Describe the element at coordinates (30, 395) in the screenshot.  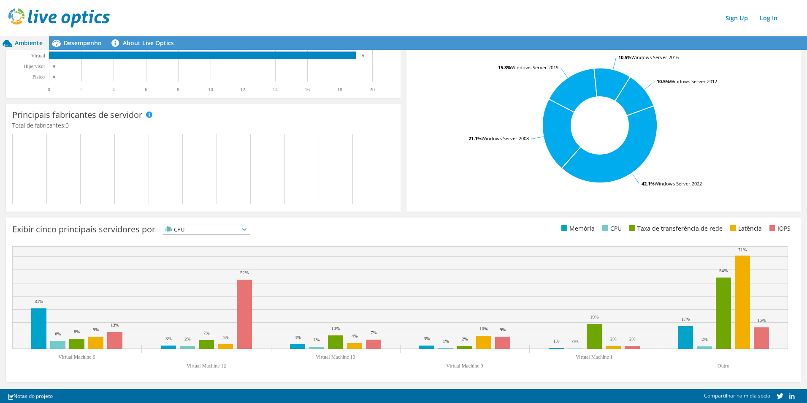
I see `a: Notas do projeto` at that location.